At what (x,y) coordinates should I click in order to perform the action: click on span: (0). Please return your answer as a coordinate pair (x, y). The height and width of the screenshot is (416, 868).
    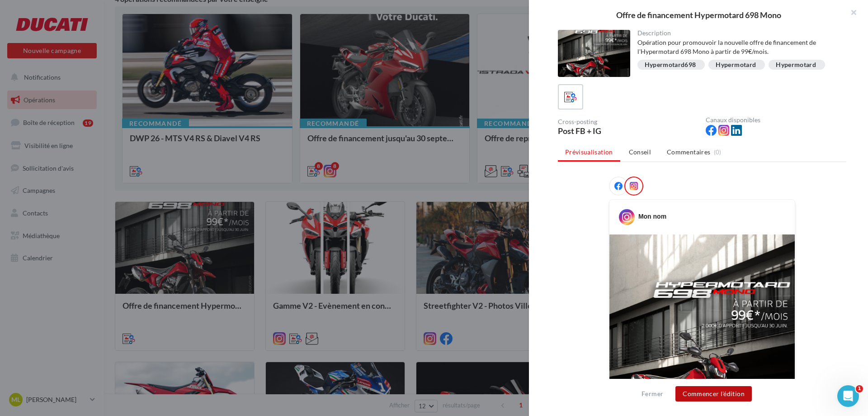
    Looking at the image, I should click on (718, 152).